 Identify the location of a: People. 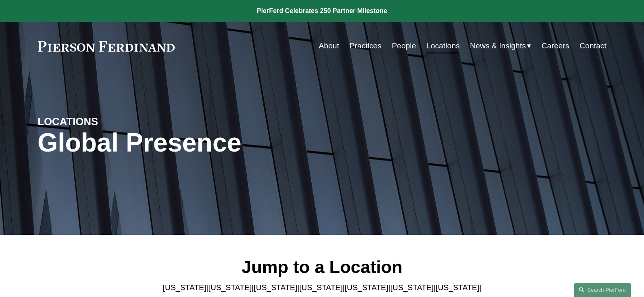
(404, 46).